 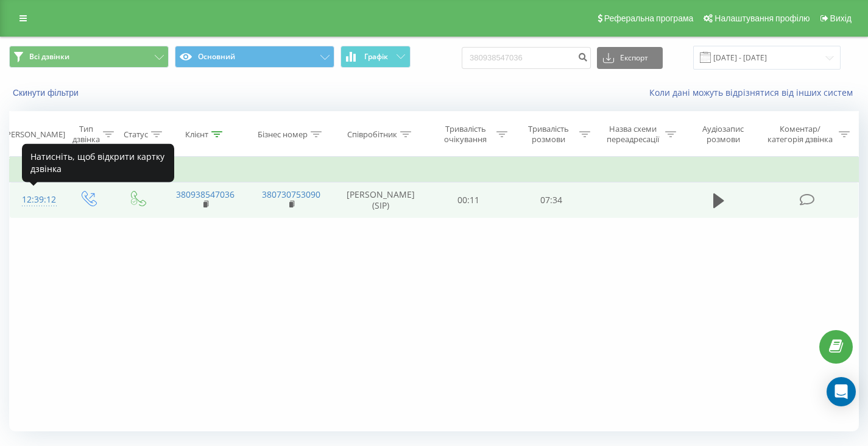 I want to click on div: Тривалість розмови, so click(x=549, y=135).